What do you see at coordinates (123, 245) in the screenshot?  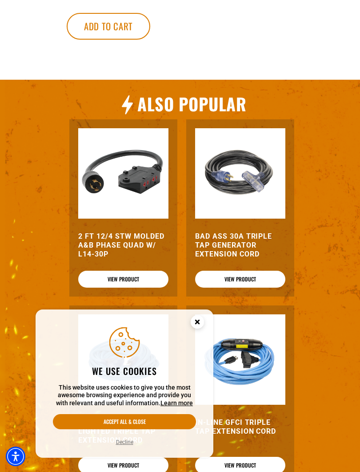 I see `a: 2 FT 12/4 STW Molded A&B Phase Quad w/ L14-30P` at bounding box center [123, 245].